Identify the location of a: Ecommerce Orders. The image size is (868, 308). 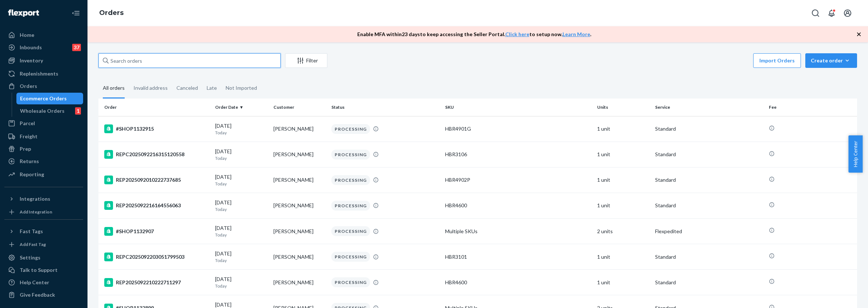
(50, 98).